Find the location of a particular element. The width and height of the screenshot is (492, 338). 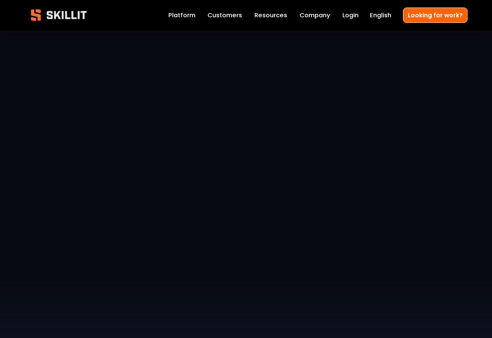

a: folder dropdown is located at coordinates (271, 15).